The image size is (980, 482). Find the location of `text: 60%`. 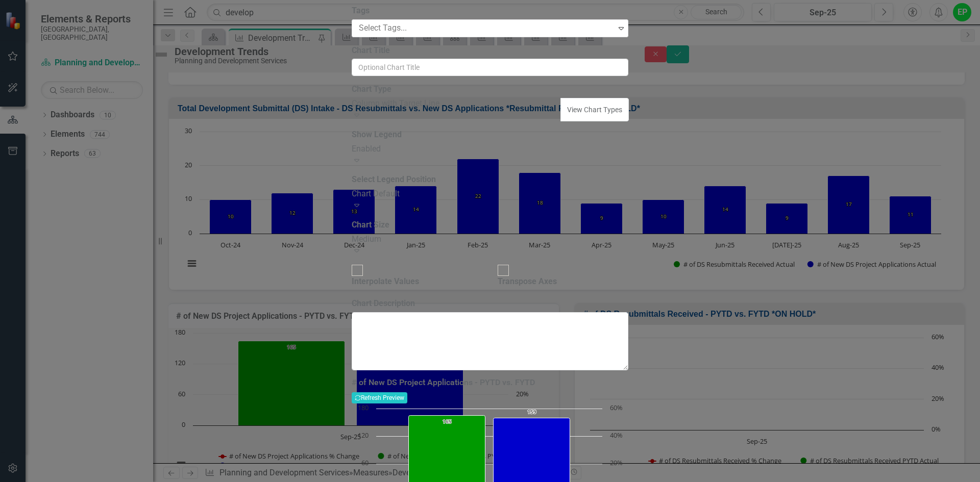

text: 60% is located at coordinates (616, 408).